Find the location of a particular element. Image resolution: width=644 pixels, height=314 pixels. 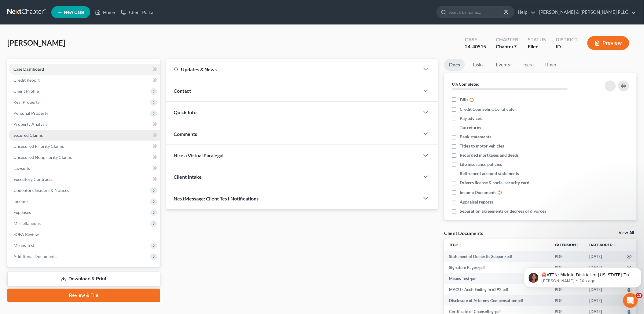

div: Client Documents is located at coordinates (464, 233).